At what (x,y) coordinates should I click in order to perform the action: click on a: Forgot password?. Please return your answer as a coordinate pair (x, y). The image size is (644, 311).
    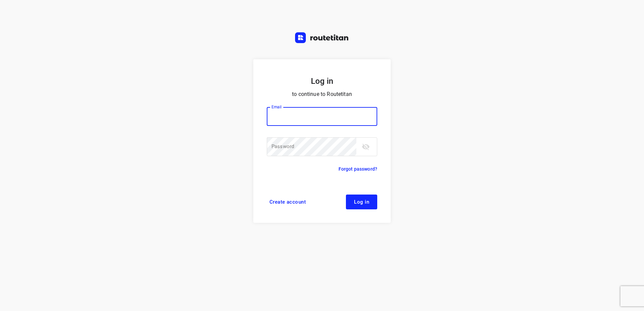
    Looking at the image, I should click on (358, 169).